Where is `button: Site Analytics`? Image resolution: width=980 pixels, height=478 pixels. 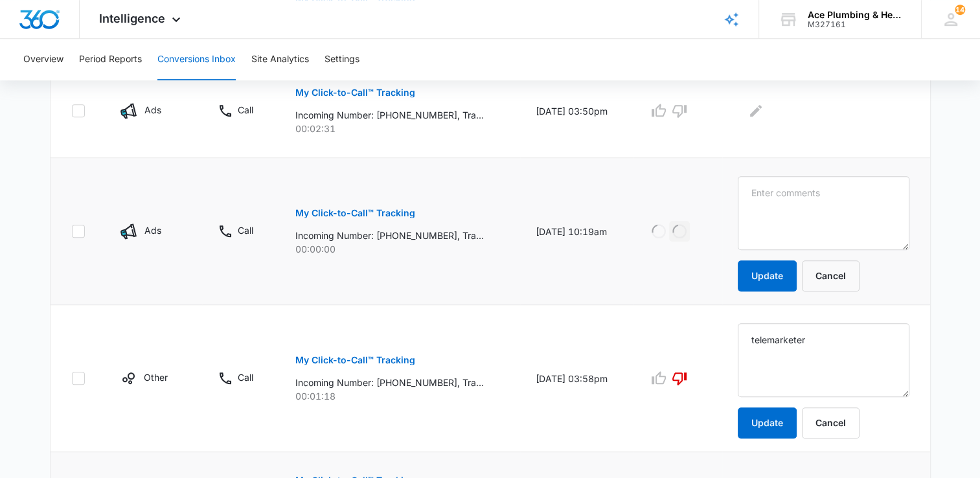 button: Site Analytics is located at coordinates (280, 59).